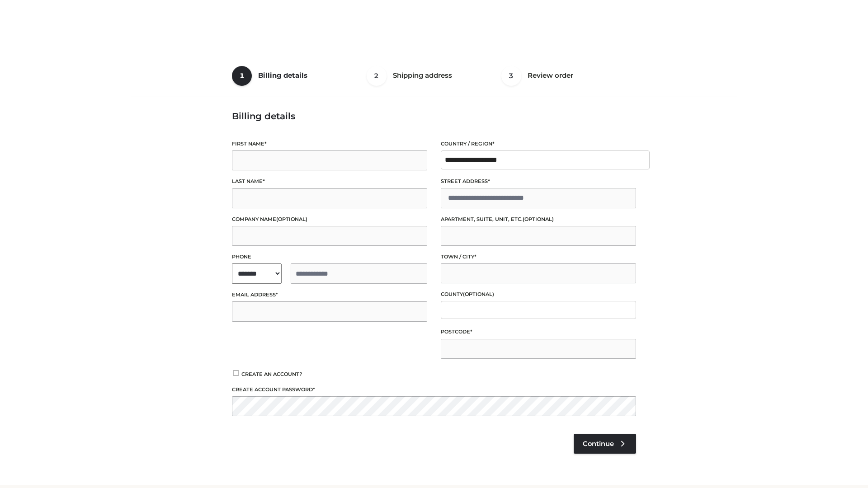 Image resolution: width=868 pixels, height=488 pixels. What do you see at coordinates (539, 256) in the screenshot?
I see `label: Town / City` at bounding box center [539, 256].